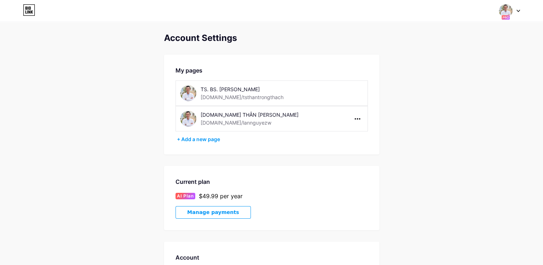 This screenshot has width=543, height=265. Describe the element at coordinates (273, 139) in the screenshot. I see `div: + Add a new page` at that location.